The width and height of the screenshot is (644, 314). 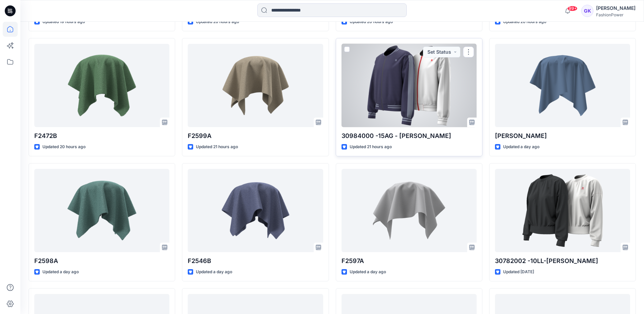 What do you see at coordinates (409, 85) in the screenshot?
I see `a: 30984000 -15AG - Dana` at bounding box center [409, 85].